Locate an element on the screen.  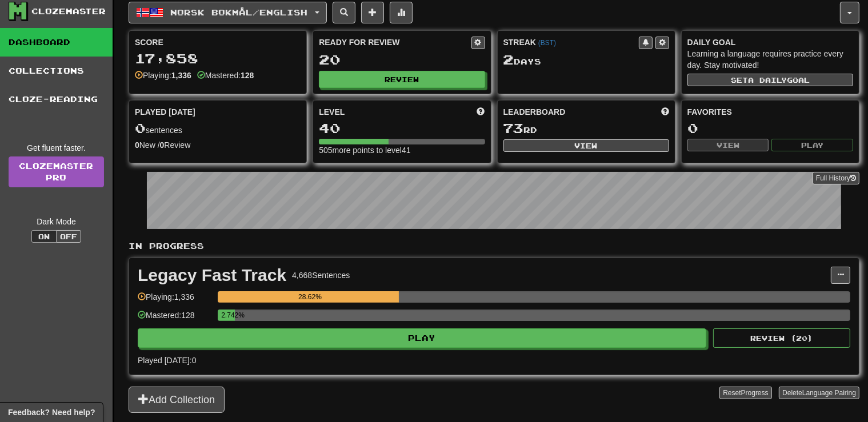
div: Clozemaster is located at coordinates (69, 11).